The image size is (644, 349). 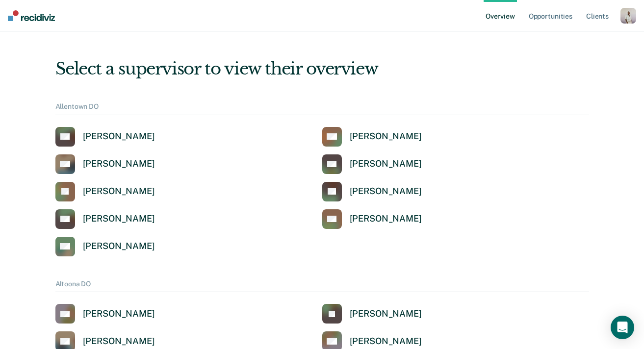 What do you see at coordinates (323, 69) in the screenshot?
I see `div: Select a supervisor to view their overview` at bounding box center [323, 69].